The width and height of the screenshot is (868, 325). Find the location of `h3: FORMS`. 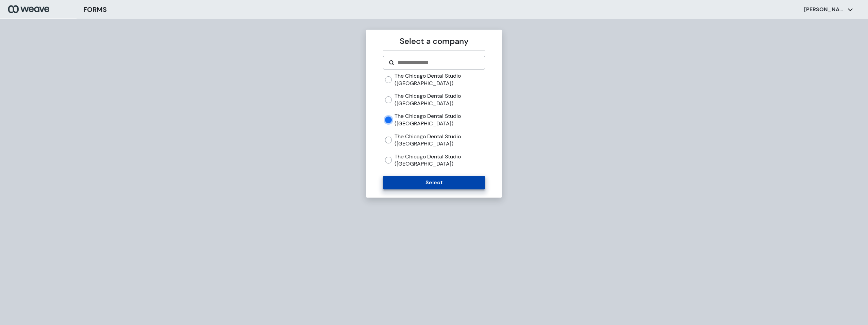

h3: FORMS is located at coordinates (95, 10).